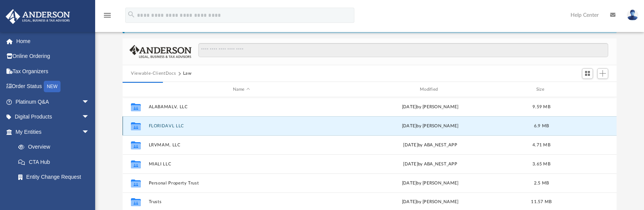 This screenshot has width=644, height=210. Describe the element at coordinates (53, 86) in the screenshot. I see `a: Order StatusNEW` at that location.